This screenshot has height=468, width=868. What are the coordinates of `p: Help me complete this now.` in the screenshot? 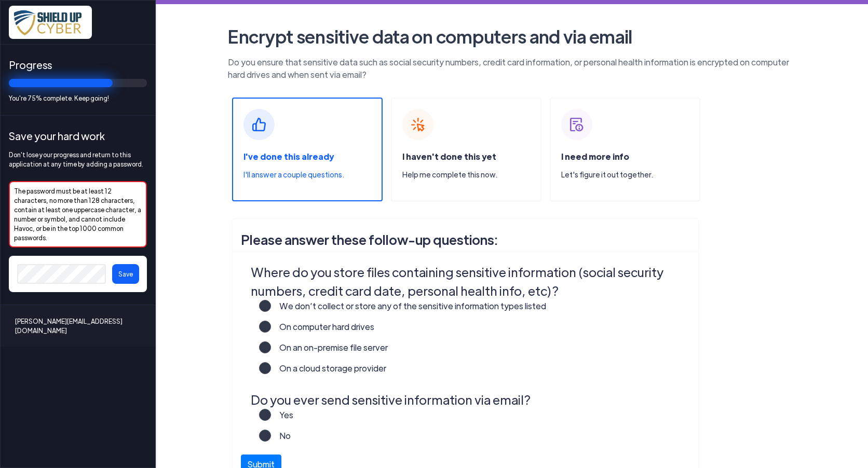 It's located at (471, 174).